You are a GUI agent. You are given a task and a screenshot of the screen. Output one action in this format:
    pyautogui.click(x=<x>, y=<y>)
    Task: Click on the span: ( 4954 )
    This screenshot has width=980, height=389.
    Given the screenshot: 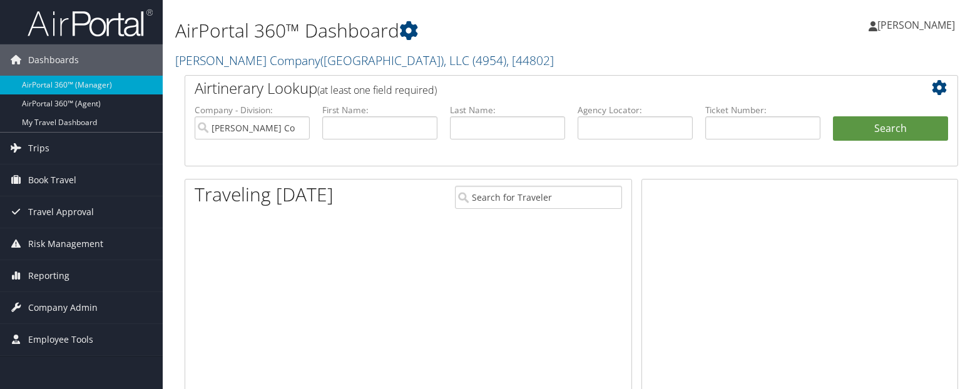 What is the action you would take?
    pyautogui.click(x=489, y=60)
    